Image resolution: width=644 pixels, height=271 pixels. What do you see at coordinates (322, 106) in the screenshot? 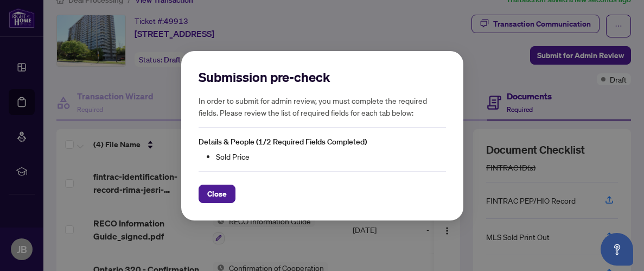
I see `h5: In order to submit for admin review, you must complete the required fields. Please review the lis...` at bounding box center [322, 106].